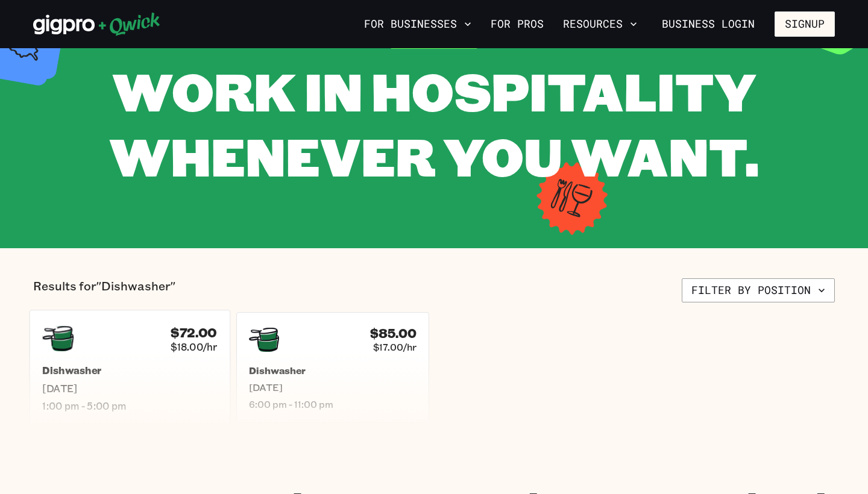  Describe the element at coordinates (600, 24) in the screenshot. I see `button: Resources` at that location.